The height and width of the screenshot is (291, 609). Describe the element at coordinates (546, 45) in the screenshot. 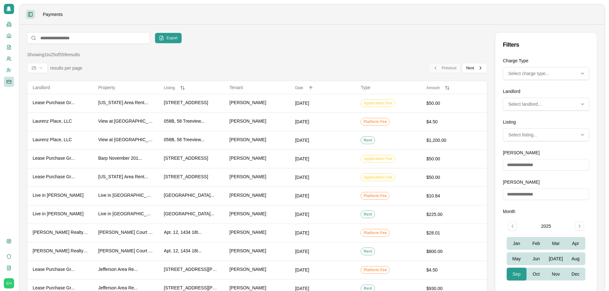

I see `div: Filters` at that location.